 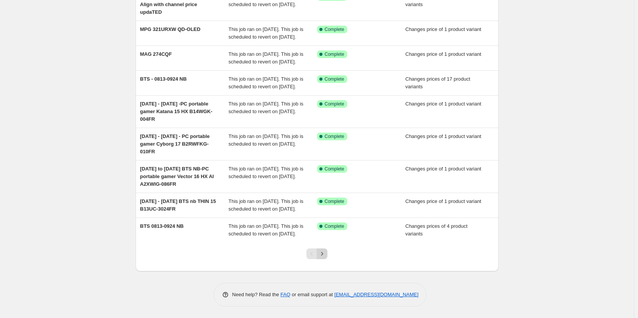 What do you see at coordinates (170, 29) in the screenshot?
I see `span: MPG 321URXW QD-OLED` at bounding box center [170, 29].